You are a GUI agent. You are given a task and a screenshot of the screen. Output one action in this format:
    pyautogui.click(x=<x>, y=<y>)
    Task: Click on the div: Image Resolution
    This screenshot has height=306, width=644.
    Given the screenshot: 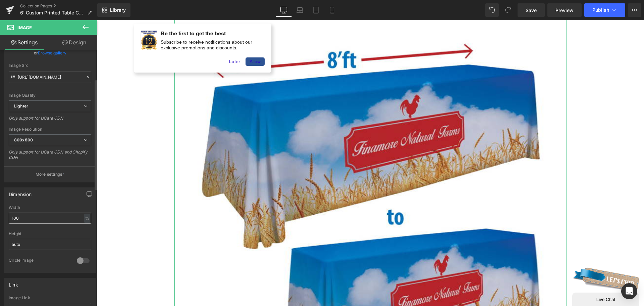 What is the action you would take?
    pyautogui.click(x=50, y=129)
    